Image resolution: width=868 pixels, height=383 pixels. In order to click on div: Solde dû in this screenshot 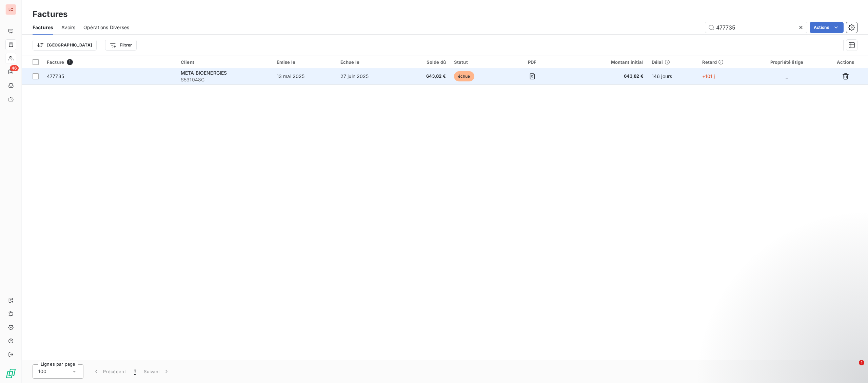, I will do `click(425, 62)`.